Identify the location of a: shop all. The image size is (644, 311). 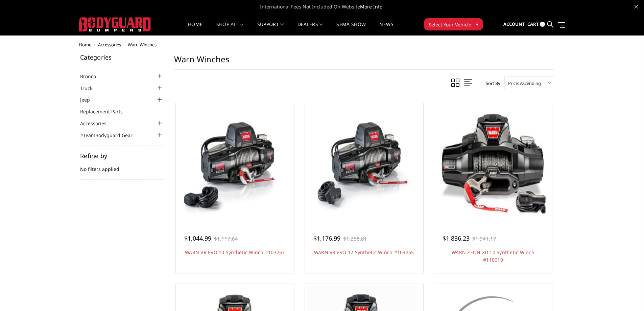
(230, 29).